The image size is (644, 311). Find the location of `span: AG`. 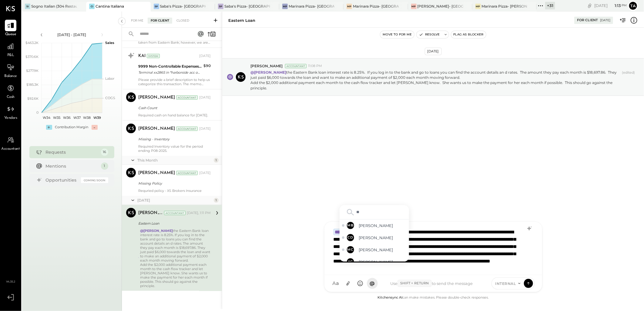

span: AG is located at coordinates (350, 262).